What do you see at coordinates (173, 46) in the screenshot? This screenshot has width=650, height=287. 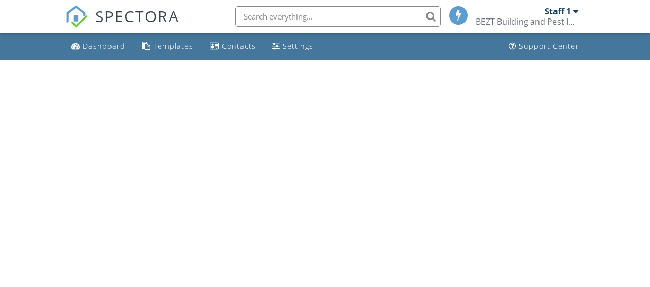 I see `div: Templates` at bounding box center [173, 46].